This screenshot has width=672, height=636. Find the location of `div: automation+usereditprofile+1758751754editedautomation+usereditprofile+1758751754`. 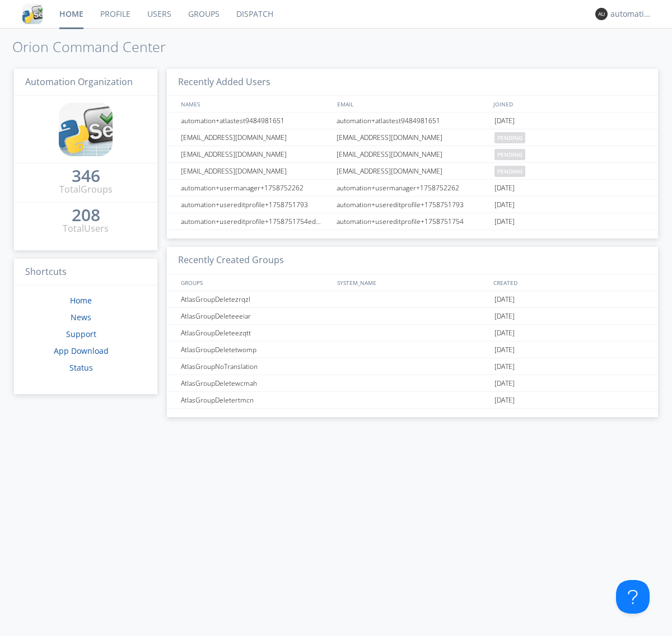

div: automation+usereditprofile+1758751754editedautomation+usereditprofile+1758751754 is located at coordinates (255, 221).